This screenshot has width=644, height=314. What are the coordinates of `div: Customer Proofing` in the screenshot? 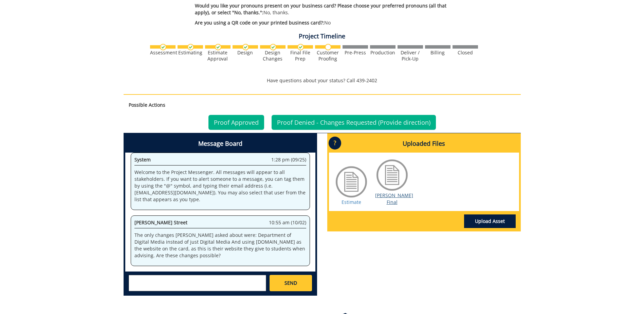 It's located at (328, 56).